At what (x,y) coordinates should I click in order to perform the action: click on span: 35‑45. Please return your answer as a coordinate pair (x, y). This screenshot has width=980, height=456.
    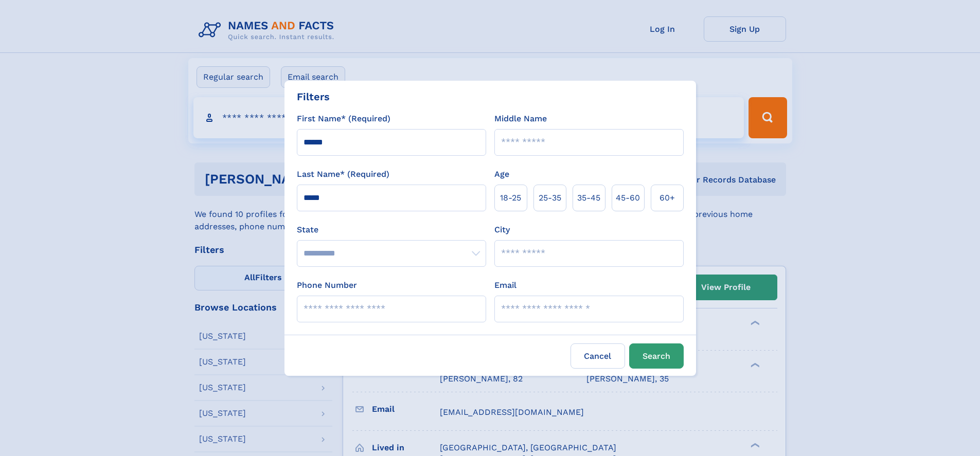
    Looking at the image, I should click on (588, 198).